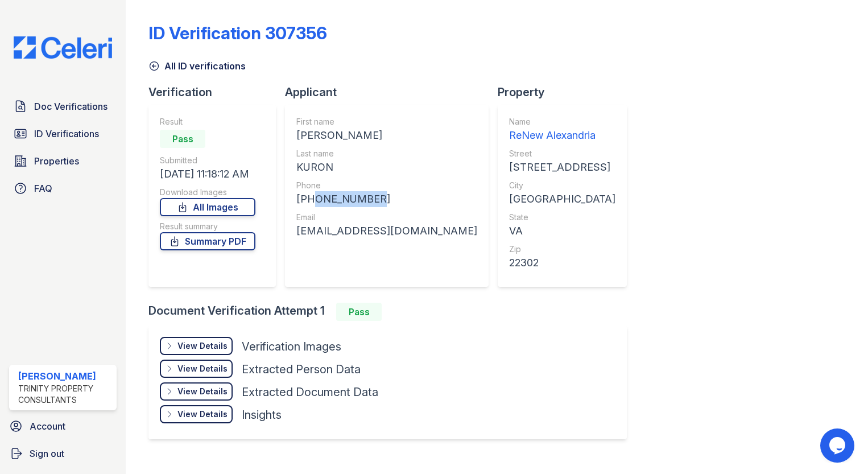 The height and width of the screenshot is (474, 868). Describe the element at coordinates (562, 249) in the screenshot. I see `div: Zip` at that location.